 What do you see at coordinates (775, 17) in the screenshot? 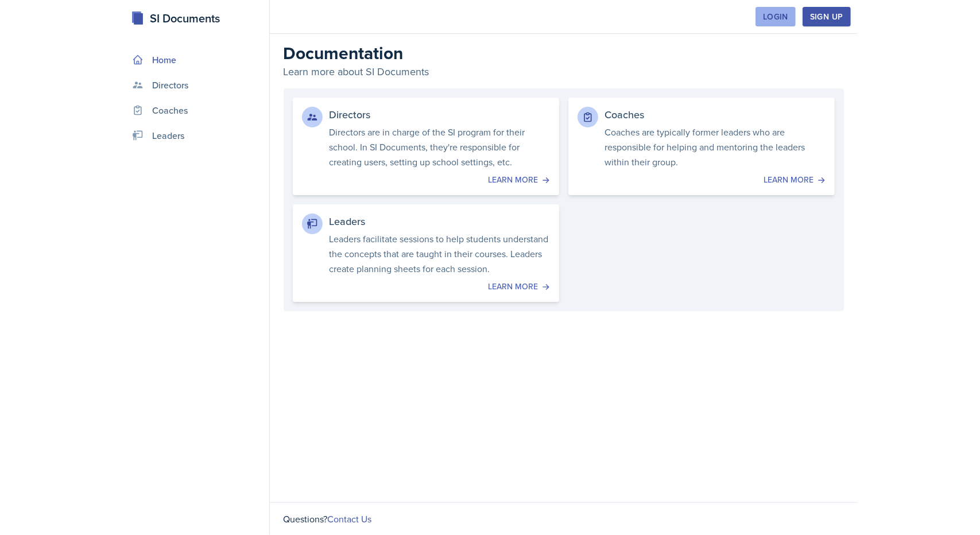
I see `button: Login` at bounding box center [775, 17].